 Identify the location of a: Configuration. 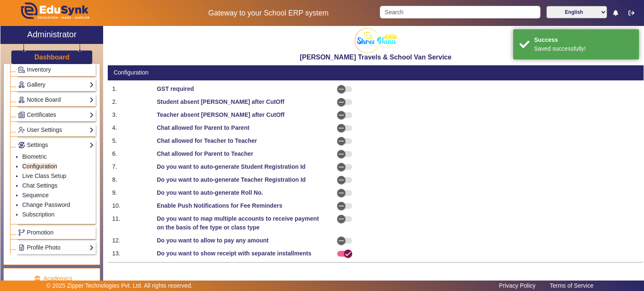
(39, 166).